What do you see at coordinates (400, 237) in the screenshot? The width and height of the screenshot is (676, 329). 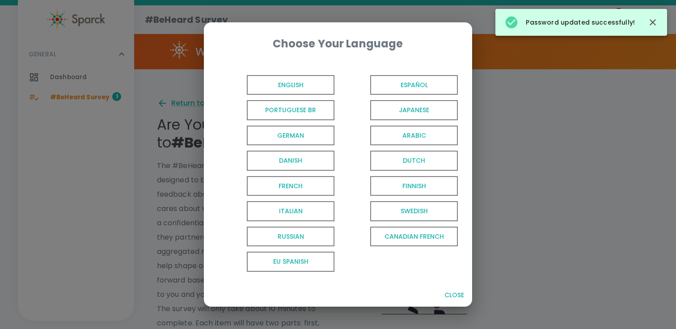 I see `button: Canadian French` at bounding box center [400, 237].